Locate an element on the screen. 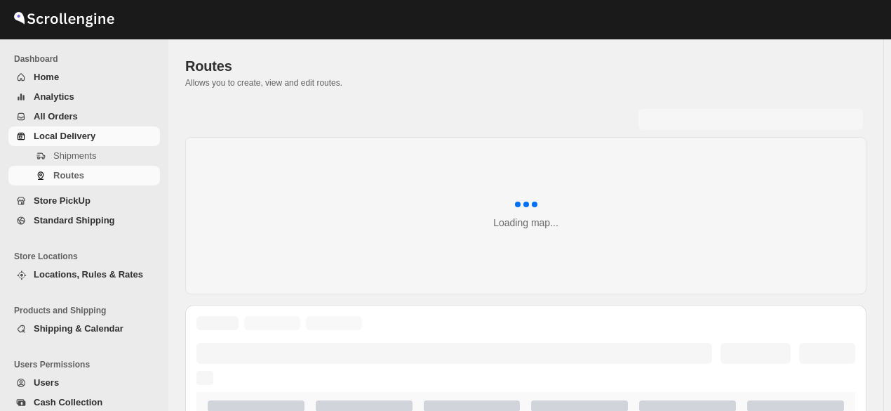 The width and height of the screenshot is (891, 411). span: Home is located at coordinates (46, 76).